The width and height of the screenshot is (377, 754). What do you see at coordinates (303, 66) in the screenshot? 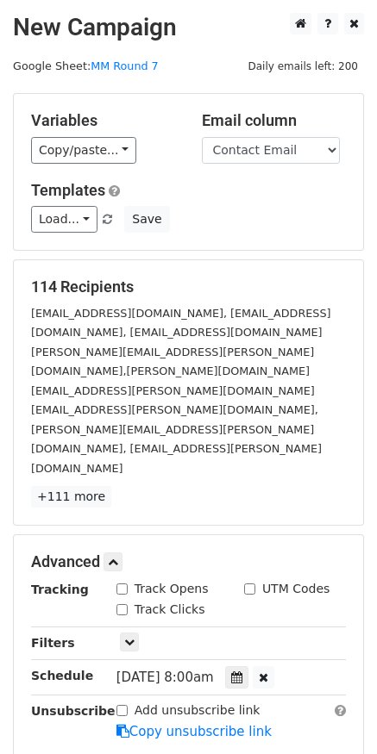
I see `span: Daily emails left: 200` at bounding box center [303, 66].